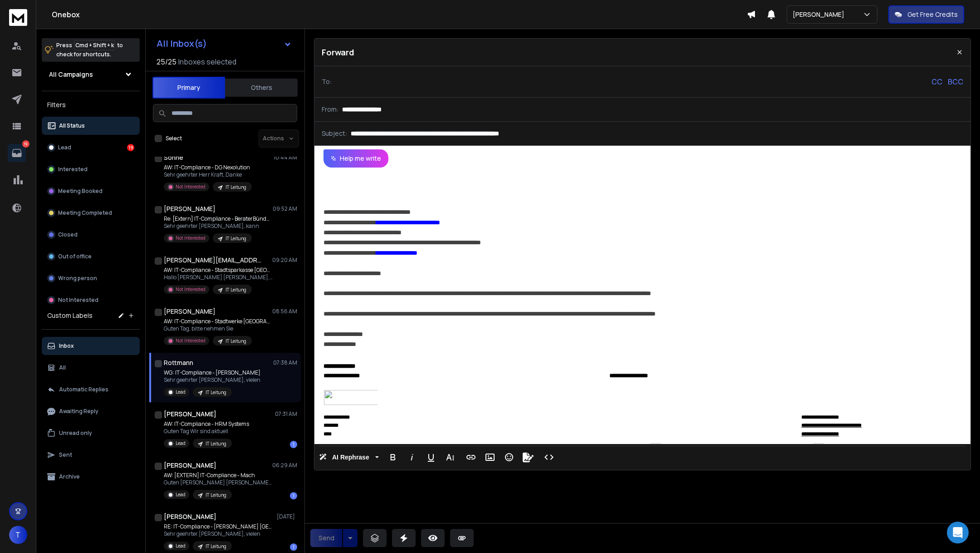  Describe the element at coordinates (349, 457) in the screenshot. I see `button: AI Rephrase` at that location.